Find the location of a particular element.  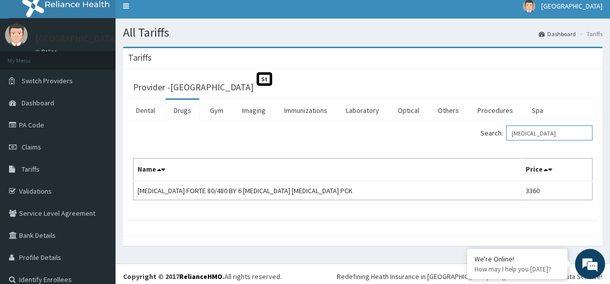

span: Dashboard is located at coordinates (38, 103).